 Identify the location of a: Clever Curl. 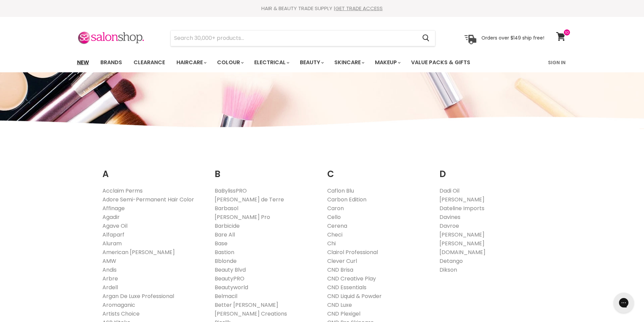
(342, 261).